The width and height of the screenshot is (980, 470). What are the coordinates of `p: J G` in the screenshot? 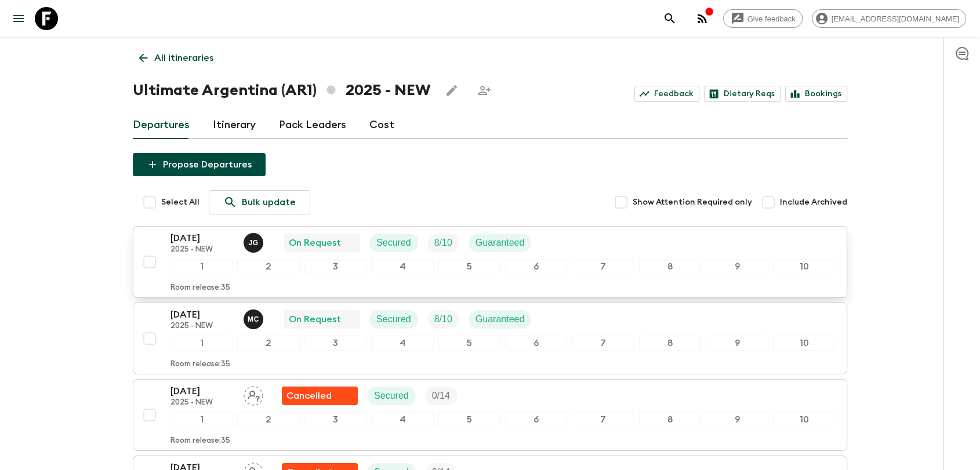 It's located at (253, 243).